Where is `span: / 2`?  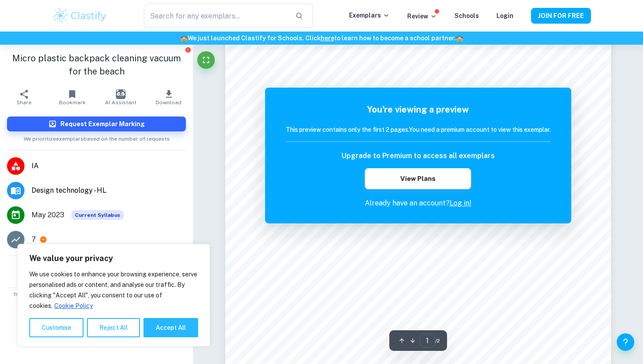
span: / 2 is located at coordinates (438, 341).